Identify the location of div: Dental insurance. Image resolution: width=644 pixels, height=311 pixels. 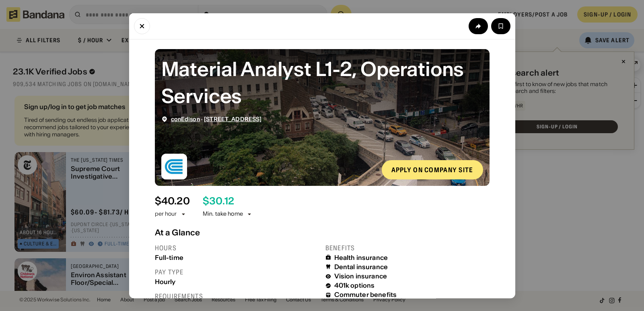
(361, 267).